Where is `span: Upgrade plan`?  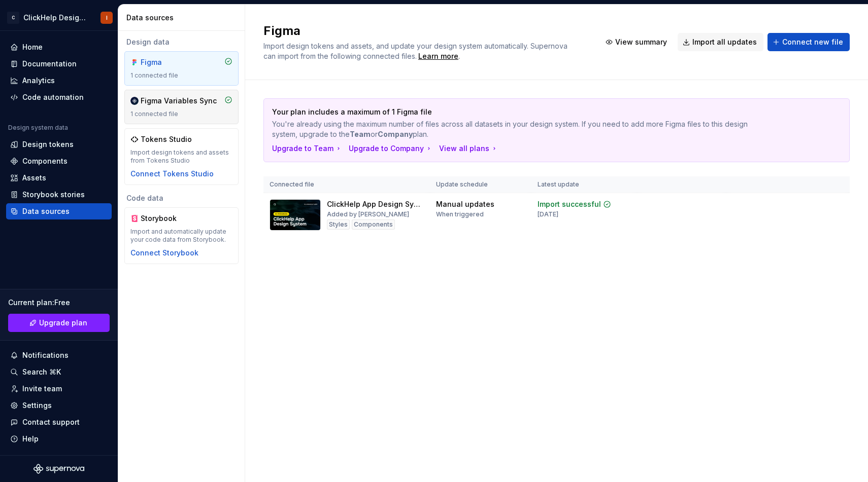
span: Upgrade plan is located at coordinates (63, 323).